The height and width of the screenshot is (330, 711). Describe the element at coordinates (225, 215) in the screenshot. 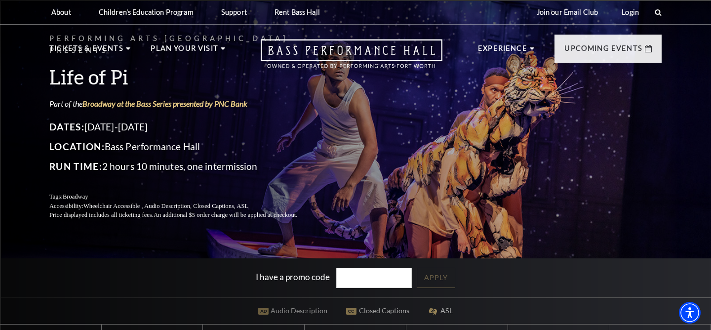

I see `span: An additional $5 order charge will be applied at checkout.` at that location.